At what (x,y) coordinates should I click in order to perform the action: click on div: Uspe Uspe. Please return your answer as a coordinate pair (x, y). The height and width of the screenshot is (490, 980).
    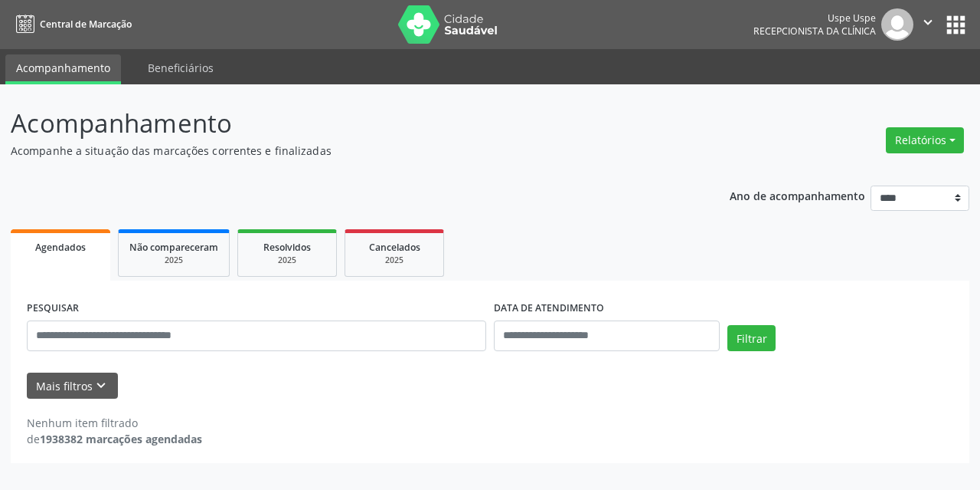
    Looking at the image, I should click on (815, 17).